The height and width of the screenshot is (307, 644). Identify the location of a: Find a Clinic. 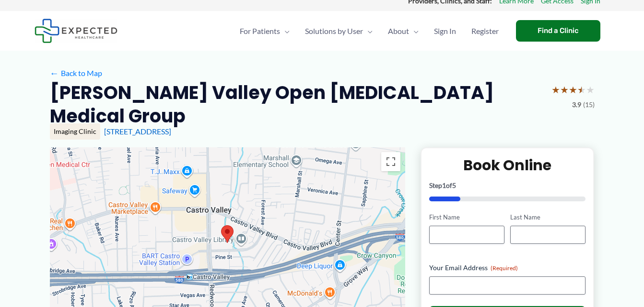
(558, 30).